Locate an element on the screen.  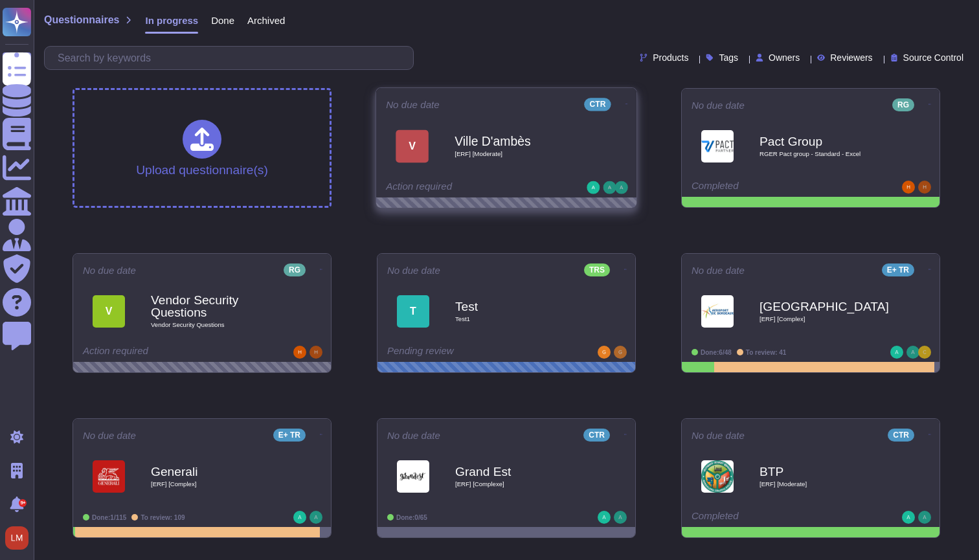
input: Search by keywords is located at coordinates (232, 58).